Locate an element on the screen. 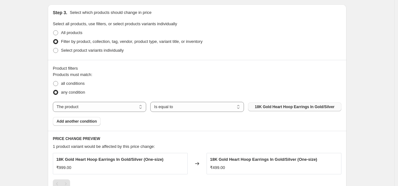  span: all conditions is located at coordinates (73, 83).